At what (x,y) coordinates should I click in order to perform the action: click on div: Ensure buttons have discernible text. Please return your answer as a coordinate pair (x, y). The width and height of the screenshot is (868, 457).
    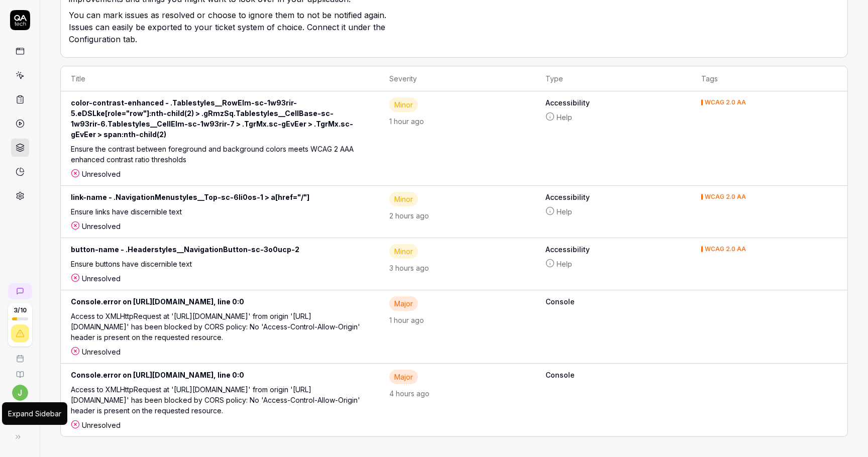
    Looking at the image, I should click on (217, 265).